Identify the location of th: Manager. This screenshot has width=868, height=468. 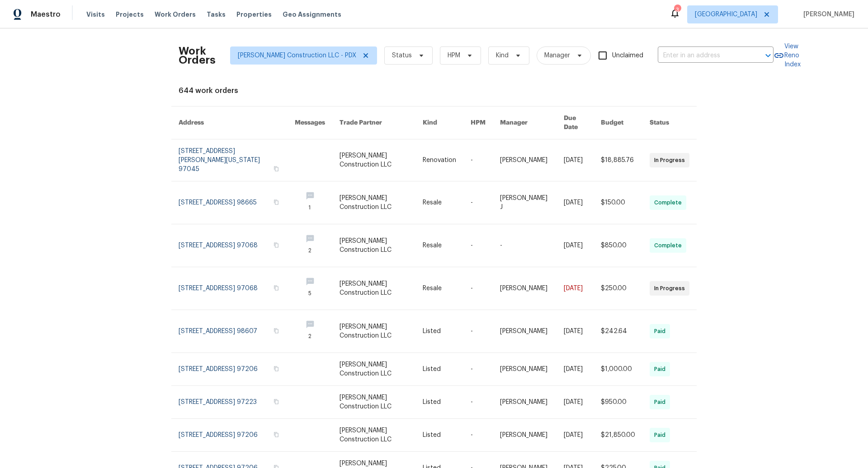
(524, 123).